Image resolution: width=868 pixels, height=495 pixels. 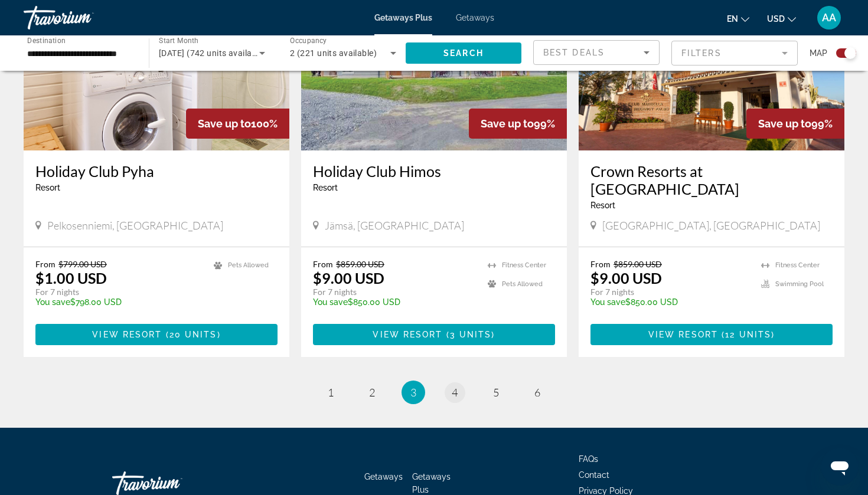 I want to click on a: Contact, so click(x=594, y=475).